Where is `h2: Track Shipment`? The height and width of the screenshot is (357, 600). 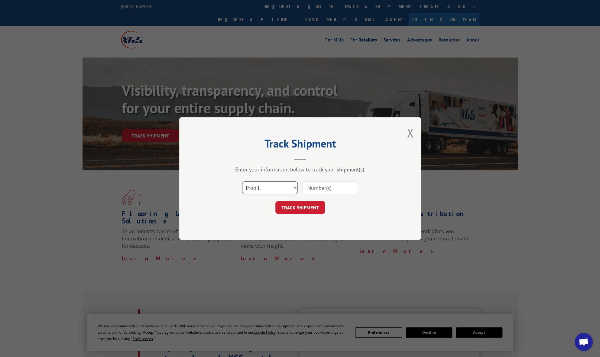 h2: Track Shipment is located at coordinates (300, 145).